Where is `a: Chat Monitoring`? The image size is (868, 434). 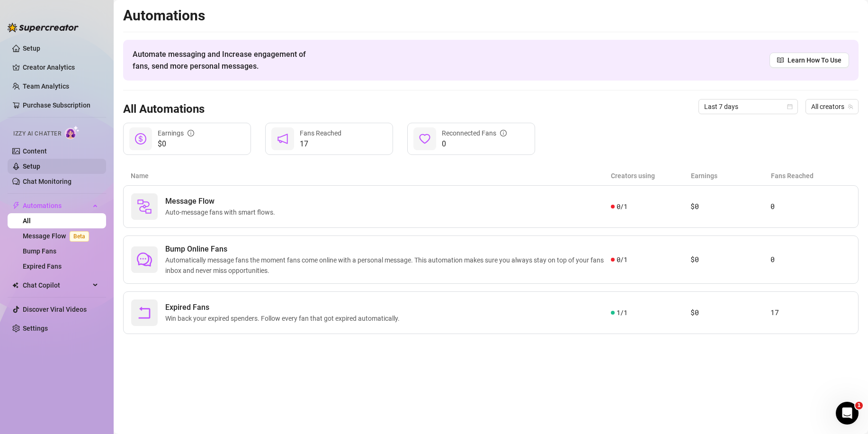 a: Chat Monitoring is located at coordinates (47, 181).